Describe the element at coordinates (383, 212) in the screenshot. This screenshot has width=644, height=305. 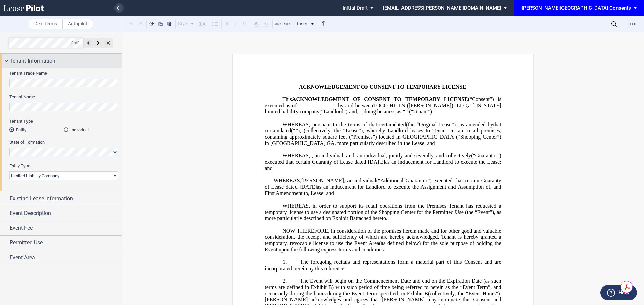
I see `span: WHEREAS, in order to support its retail operations from the Premises Tenant has requested a tempo...` at that location.